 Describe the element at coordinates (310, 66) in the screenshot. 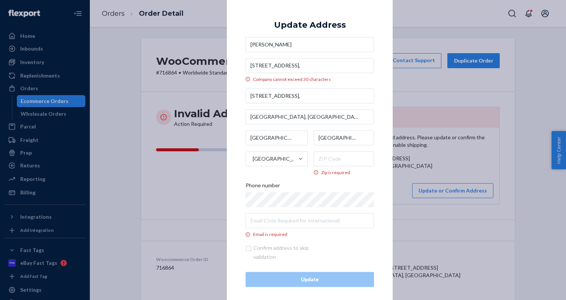

I see `input: Company cannot exceed 30 characters` at that location.